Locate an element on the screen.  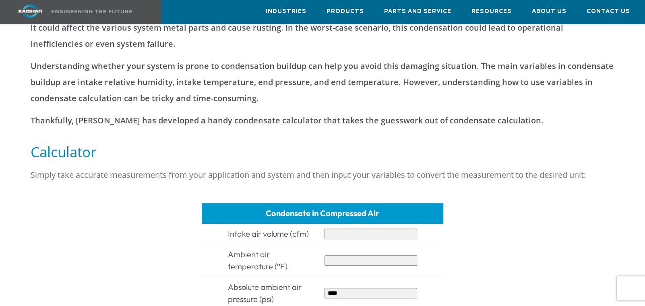
span: About Us is located at coordinates (549, 11).